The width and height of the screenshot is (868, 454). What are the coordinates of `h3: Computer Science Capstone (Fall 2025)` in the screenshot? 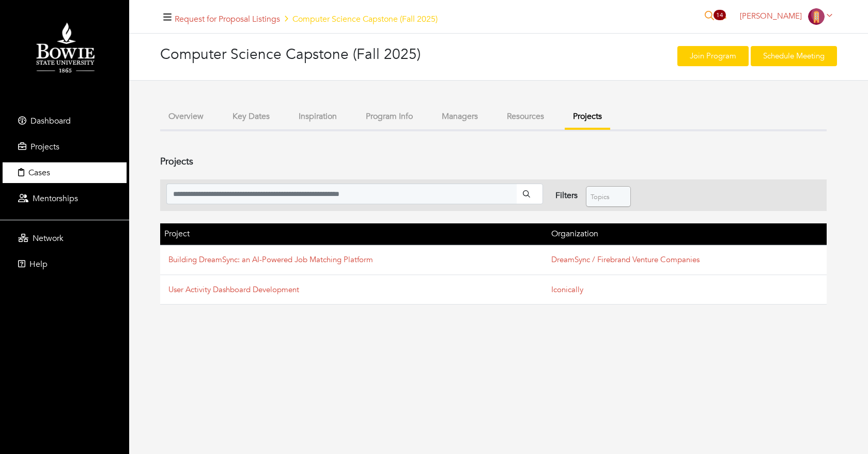 It's located at (329, 55).